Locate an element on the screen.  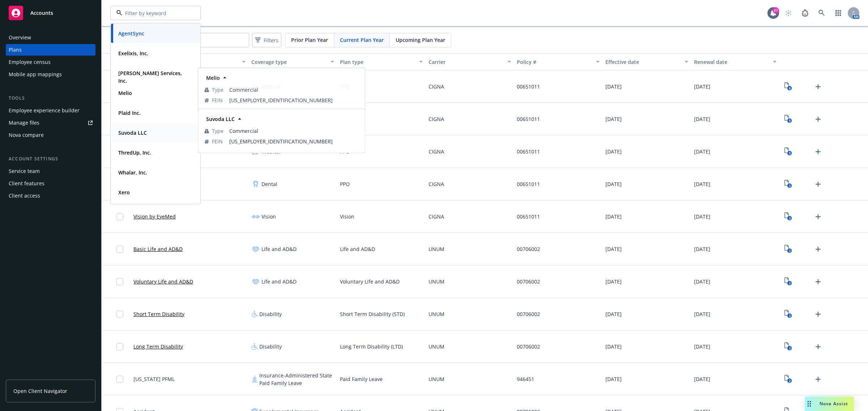
a: Vision by EyeMed is located at coordinates (154, 216).